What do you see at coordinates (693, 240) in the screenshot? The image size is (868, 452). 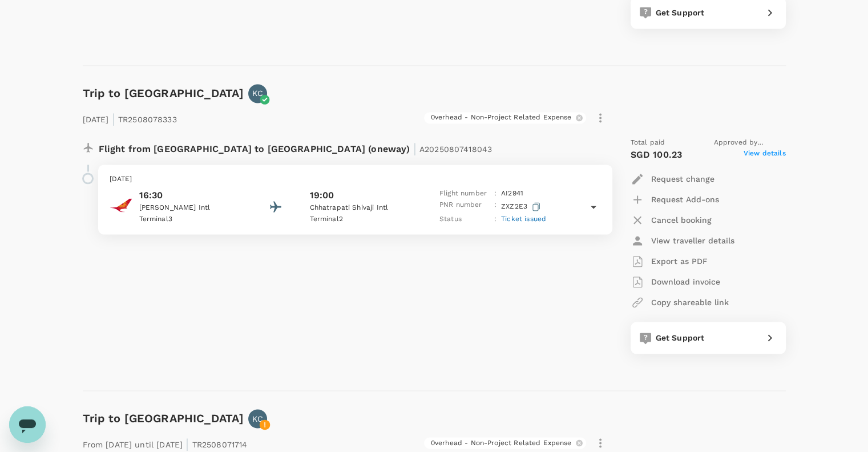 I see `p: View traveller details` at bounding box center [693, 240].